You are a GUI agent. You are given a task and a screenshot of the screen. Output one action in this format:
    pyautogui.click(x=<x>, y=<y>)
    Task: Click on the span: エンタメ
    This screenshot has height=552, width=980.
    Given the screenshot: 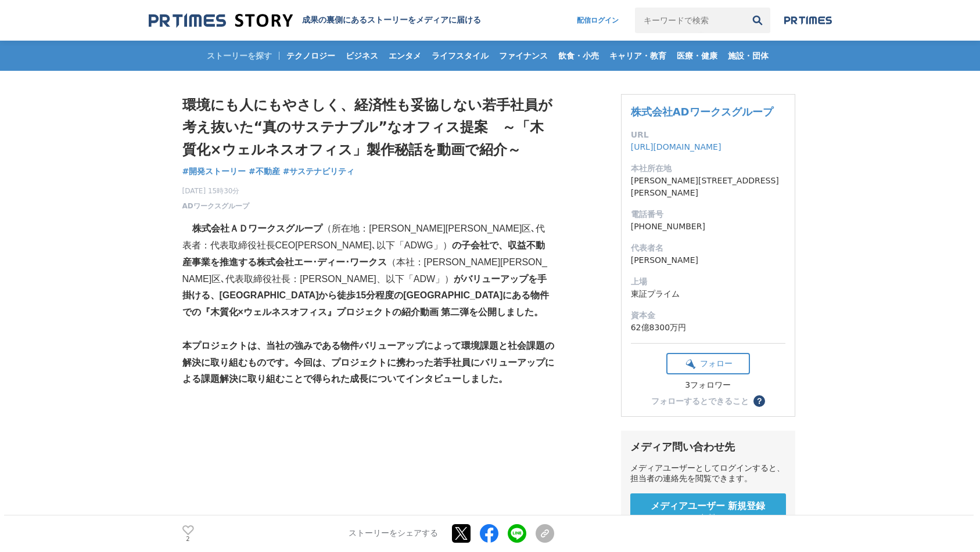 What is the action you would take?
    pyautogui.click(x=405, y=55)
    